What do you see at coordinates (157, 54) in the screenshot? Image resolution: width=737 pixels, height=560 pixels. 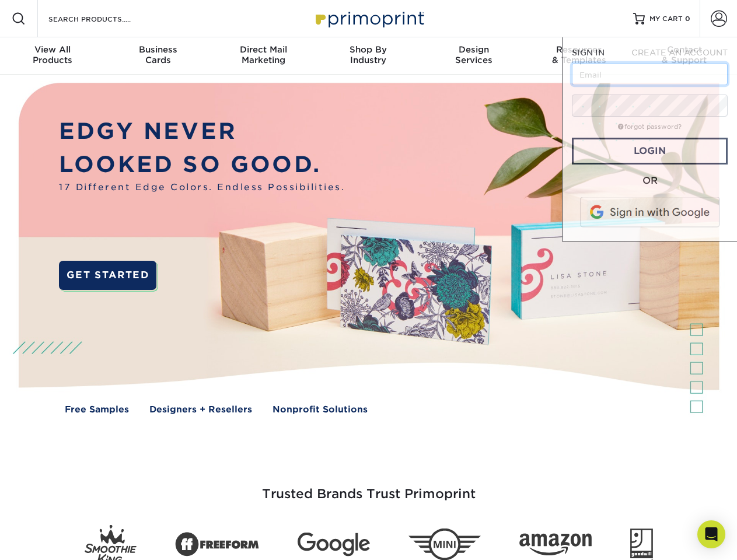 I see `div: Cards` at bounding box center [157, 54].